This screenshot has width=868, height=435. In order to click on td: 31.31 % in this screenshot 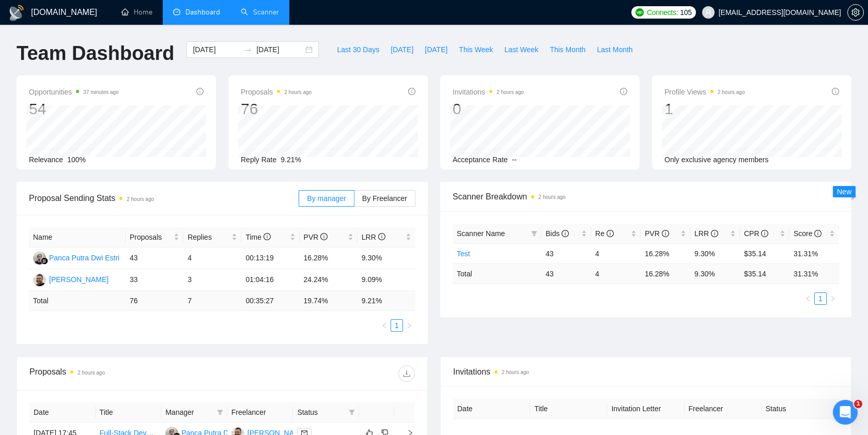, I will do `click(814, 273)`.